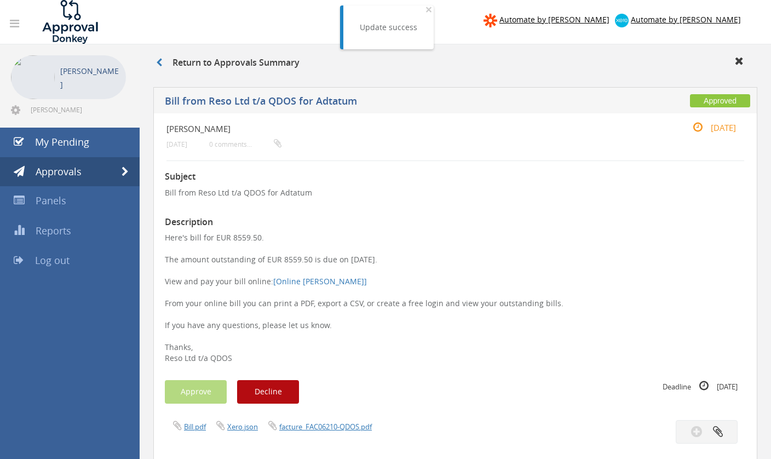  What do you see at coordinates (388, 27) in the screenshot?
I see `div: Update success` at bounding box center [388, 27].